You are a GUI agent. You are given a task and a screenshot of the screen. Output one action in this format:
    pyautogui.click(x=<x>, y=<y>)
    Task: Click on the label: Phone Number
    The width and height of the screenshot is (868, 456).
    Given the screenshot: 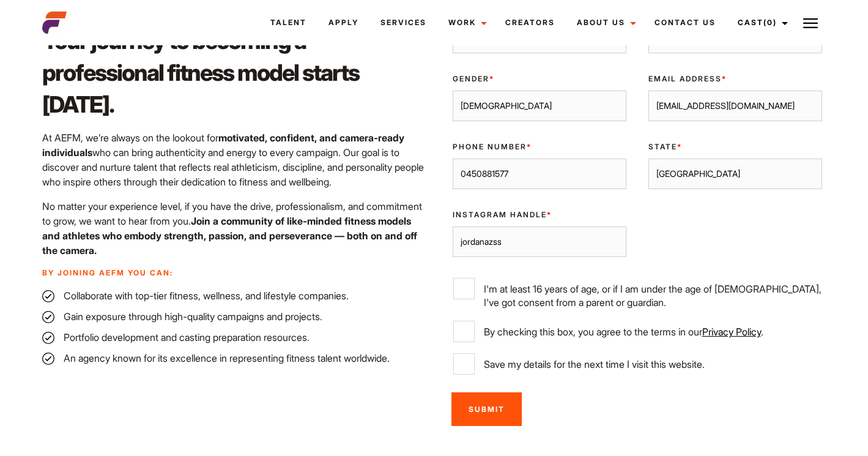 What is the action you would take?
    pyautogui.click(x=540, y=147)
    